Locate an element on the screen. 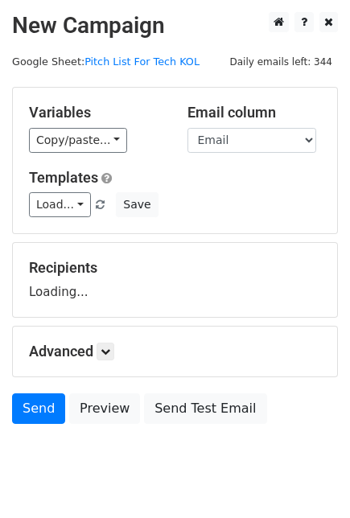 This screenshot has width=350, height=518. h2: New Campaign is located at coordinates (175, 26).